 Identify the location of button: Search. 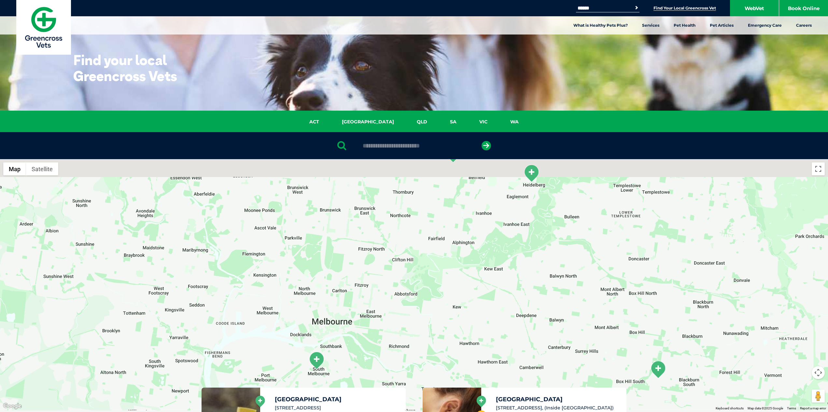
(637, 8).